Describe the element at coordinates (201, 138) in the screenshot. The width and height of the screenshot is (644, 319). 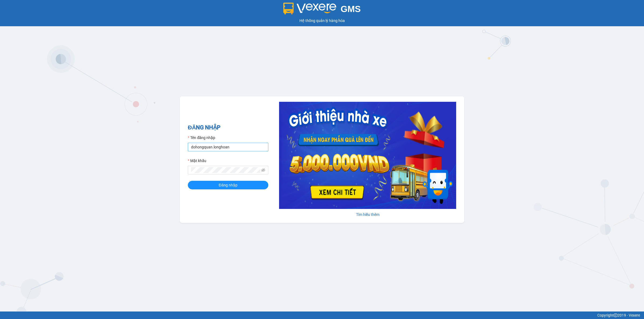
I see `label: Tên đăng nhập` at that location.